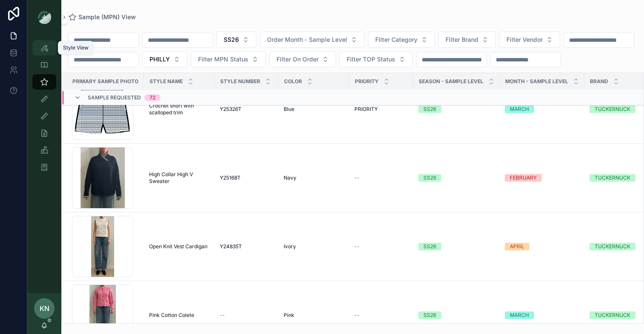 The image size is (644, 334). What do you see at coordinates (371, 59) in the screenshot?
I see `span: Filter TOP Status` at bounding box center [371, 59].